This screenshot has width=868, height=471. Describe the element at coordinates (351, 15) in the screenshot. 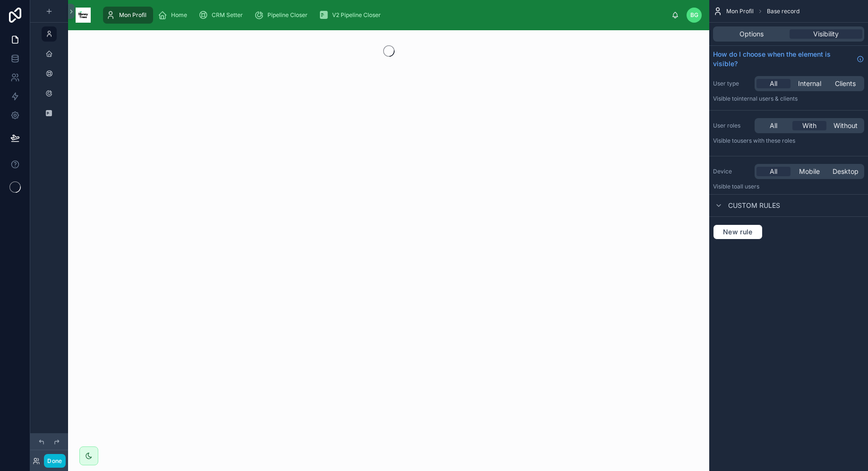

I see `a: V2 Pipeline Closer` at that location.